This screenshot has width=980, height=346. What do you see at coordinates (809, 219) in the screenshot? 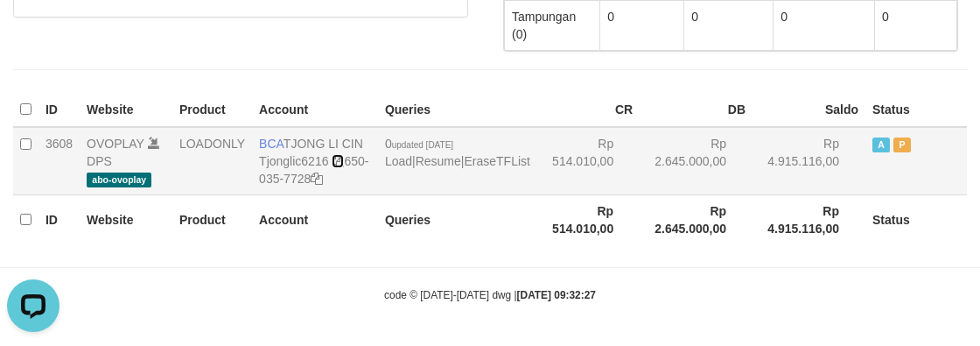
I see `th: Rp 4.915.116,00` at bounding box center [809, 219].